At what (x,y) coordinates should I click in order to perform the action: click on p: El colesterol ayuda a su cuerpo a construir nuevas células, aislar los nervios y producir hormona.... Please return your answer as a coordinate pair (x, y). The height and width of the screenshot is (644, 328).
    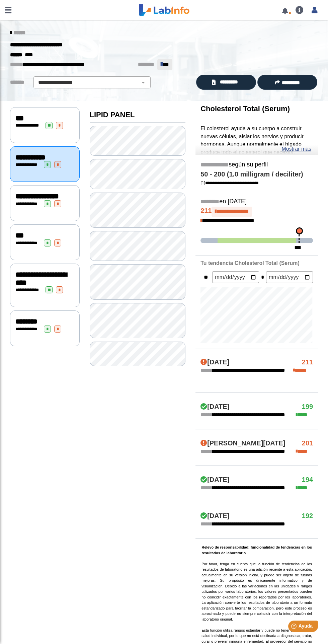
    Looking at the image, I should click on (257, 189).